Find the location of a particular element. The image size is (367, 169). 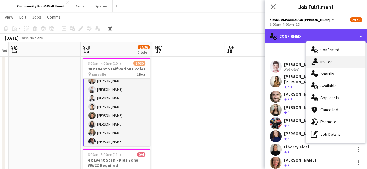

div: Job Details is located at coordinates (335, 135).